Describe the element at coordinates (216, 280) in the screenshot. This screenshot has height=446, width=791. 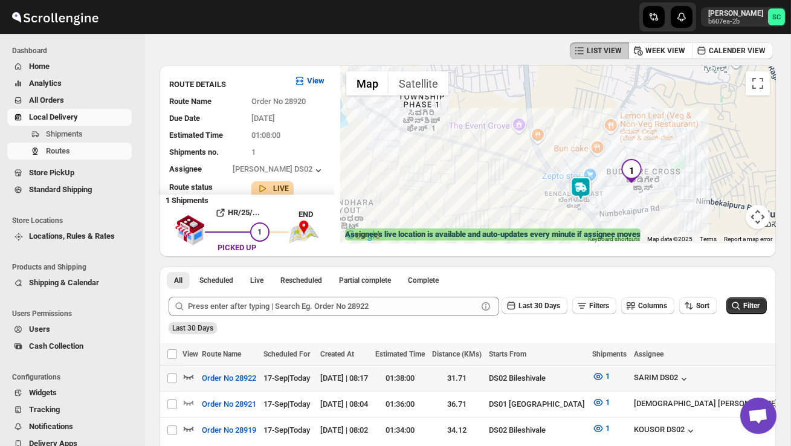
I see `span: Scheduled` at that location.